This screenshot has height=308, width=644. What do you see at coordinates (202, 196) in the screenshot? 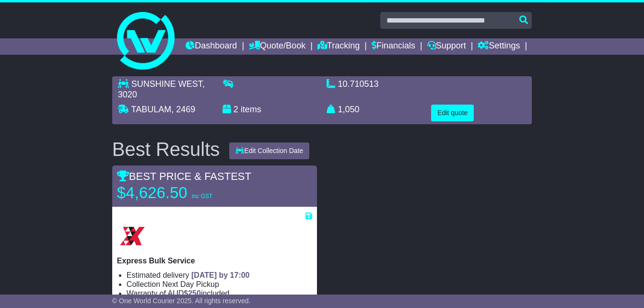
I see `span: inc GST` at bounding box center [202, 196].